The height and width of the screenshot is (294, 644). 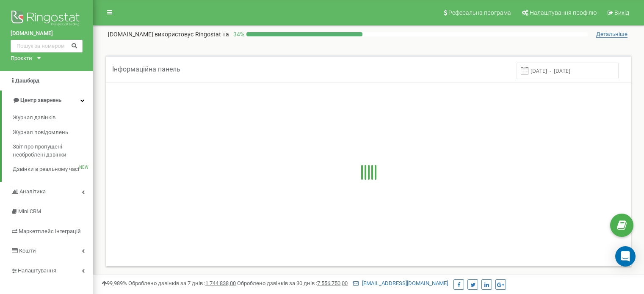 What do you see at coordinates (51, 151) in the screenshot?
I see `span: Звіт про пропущені необроблені дзвінки` at bounding box center [51, 151].